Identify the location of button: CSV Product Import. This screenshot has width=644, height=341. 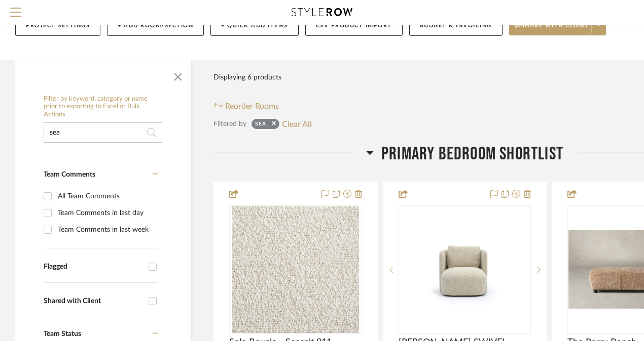
(354, 25).